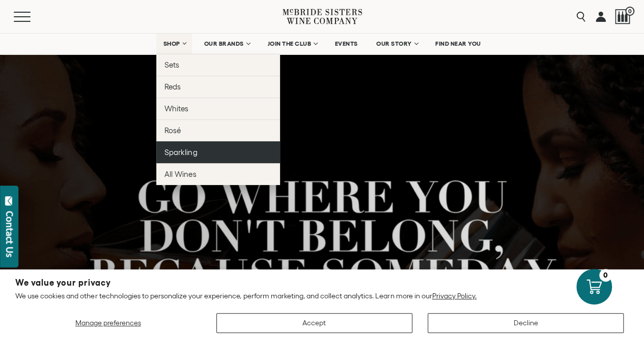 This screenshot has height=338, width=644. What do you see at coordinates (289, 43) in the screenshot?
I see `span: JOIN THE CLUB` at bounding box center [289, 43].